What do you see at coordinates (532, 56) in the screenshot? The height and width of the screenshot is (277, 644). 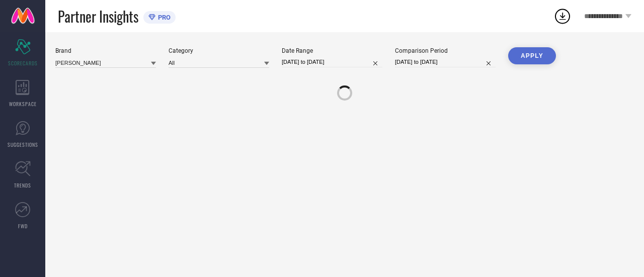 I see `button: APPLY` at bounding box center [532, 56].